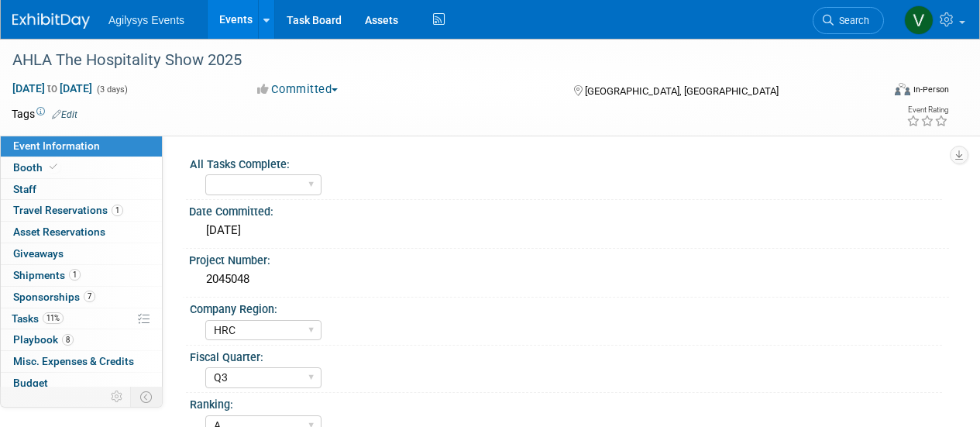  I want to click on span: 11%, so click(53, 318).